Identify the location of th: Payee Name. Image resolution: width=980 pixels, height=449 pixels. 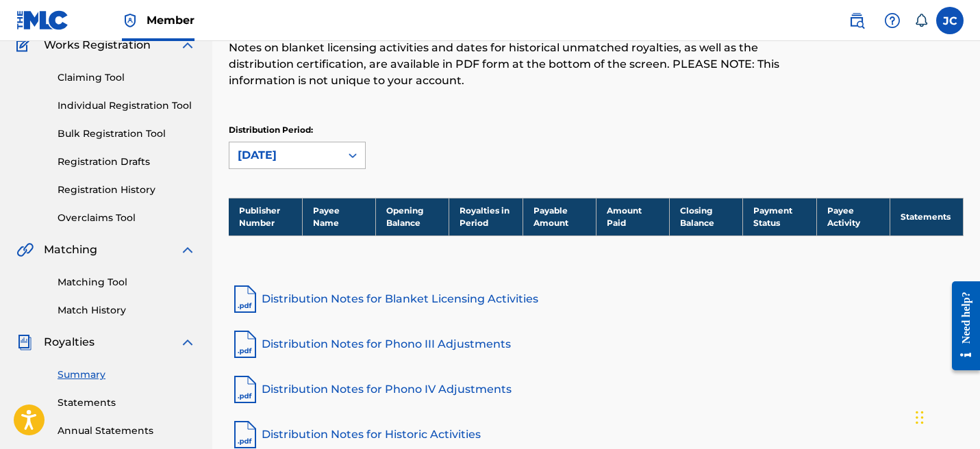
(339, 216).